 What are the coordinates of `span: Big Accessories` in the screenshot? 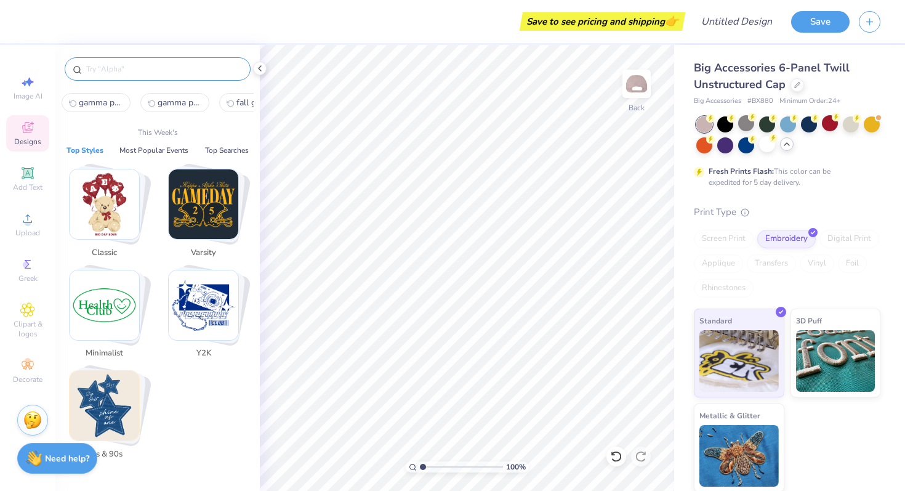 It's located at (718, 101).